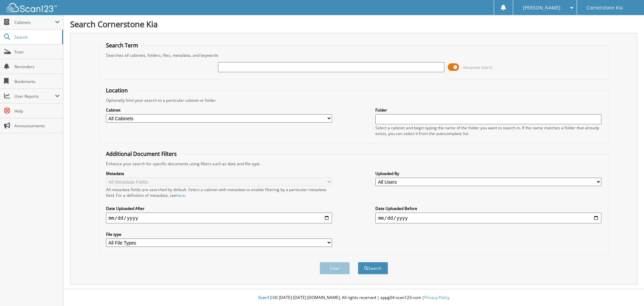 This screenshot has height=306, width=644. What do you see at coordinates (354, 164) in the screenshot?
I see `div: Enhance your search for specific documents using filters such as date and file type.` at bounding box center [354, 164].